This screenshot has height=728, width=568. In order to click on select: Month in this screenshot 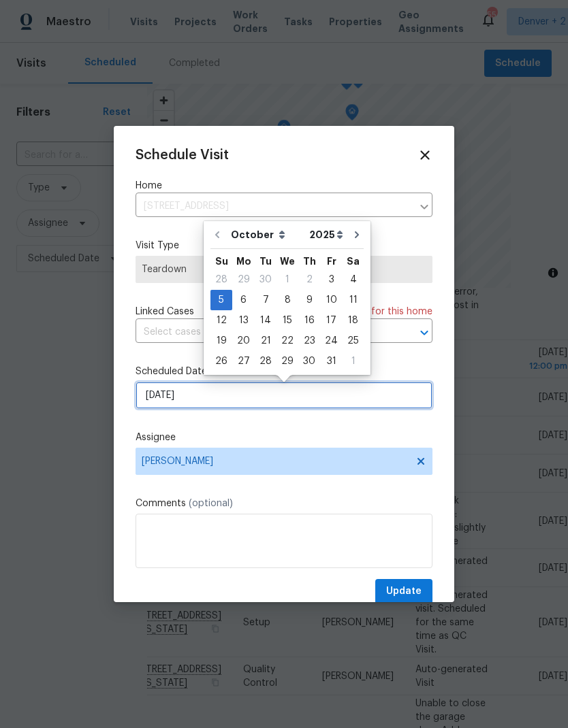, I will do `click(266, 235)`.